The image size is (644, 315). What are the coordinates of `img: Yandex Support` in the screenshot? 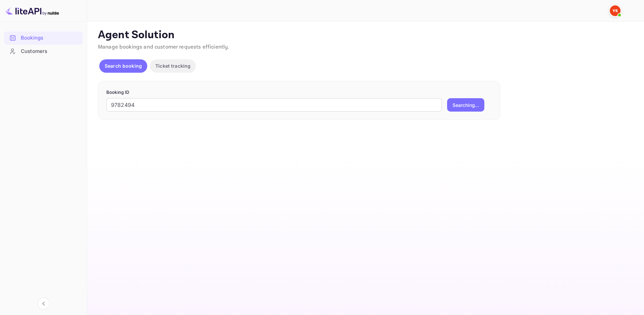 It's located at (615, 10).